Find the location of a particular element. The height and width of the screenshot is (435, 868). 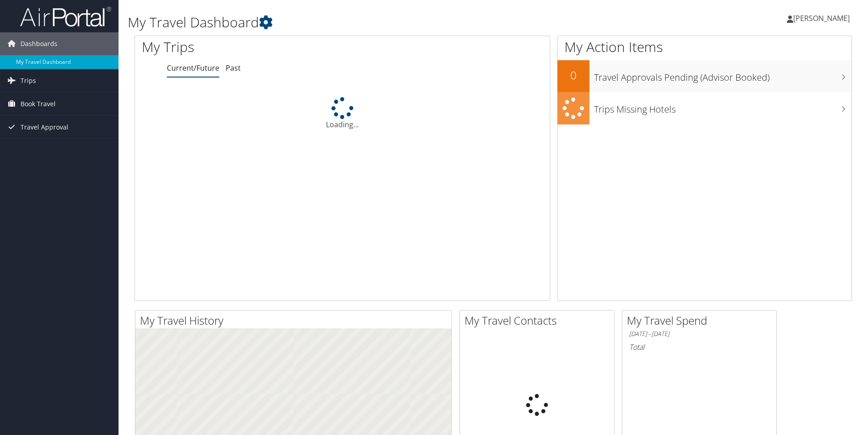

h6: Total is located at coordinates (699, 347).